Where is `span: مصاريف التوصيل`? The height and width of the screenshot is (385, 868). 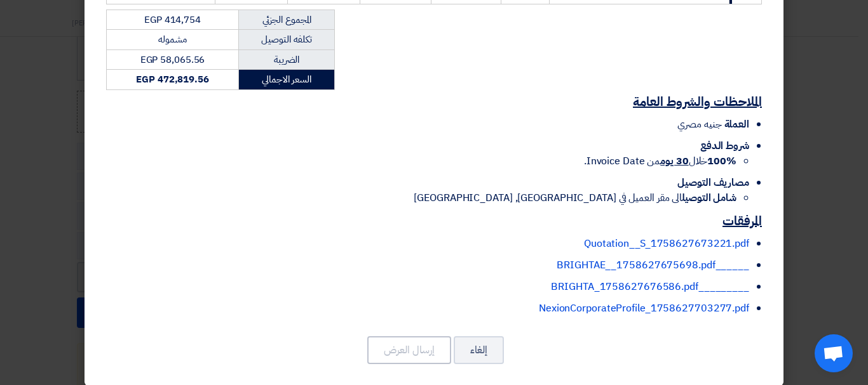
span: مصاريف التوصيل is located at coordinates (713, 183).